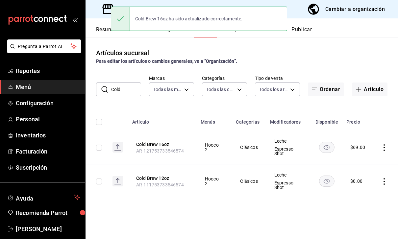 Image resolution: width=398 pixels, height=239 pixels. Describe the element at coordinates (358, 120) in the screenshot. I see `th: Precio` at that location.